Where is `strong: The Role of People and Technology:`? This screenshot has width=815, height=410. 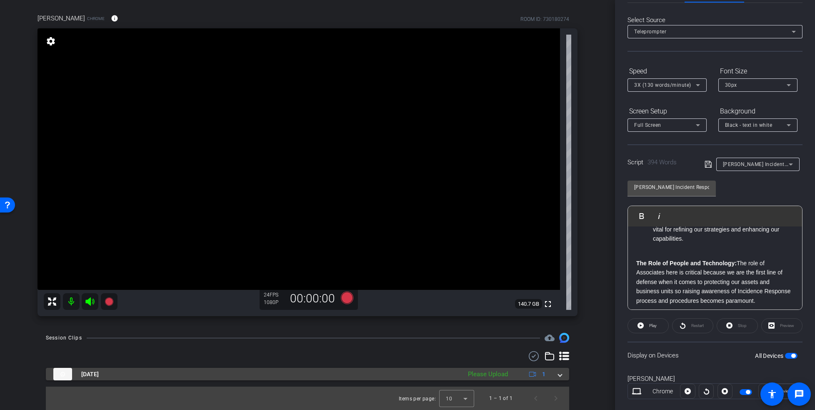 strong: The Role of People and Technology: is located at coordinates (686, 263).